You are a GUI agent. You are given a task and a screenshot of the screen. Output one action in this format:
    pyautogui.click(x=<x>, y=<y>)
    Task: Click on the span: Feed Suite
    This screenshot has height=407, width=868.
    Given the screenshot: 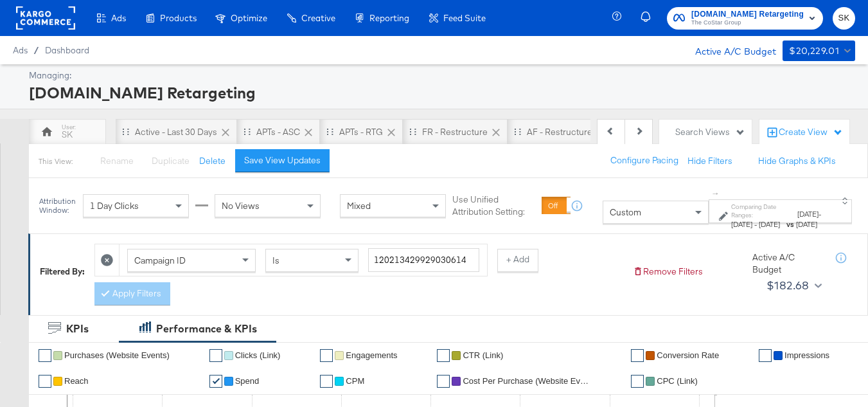 What is the action you would take?
    pyautogui.click(x=464, y=18)
    